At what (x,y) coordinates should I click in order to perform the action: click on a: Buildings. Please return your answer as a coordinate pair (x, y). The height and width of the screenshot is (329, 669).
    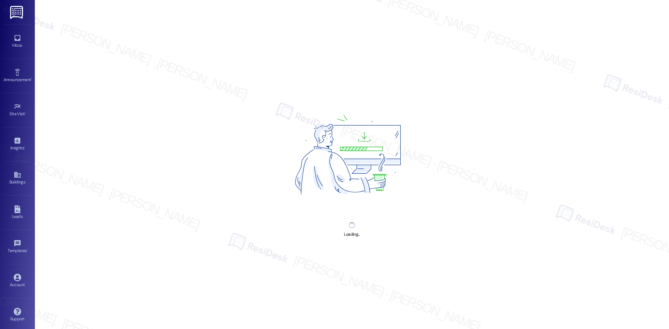
    Looking at the image, I should click on (17, 178).